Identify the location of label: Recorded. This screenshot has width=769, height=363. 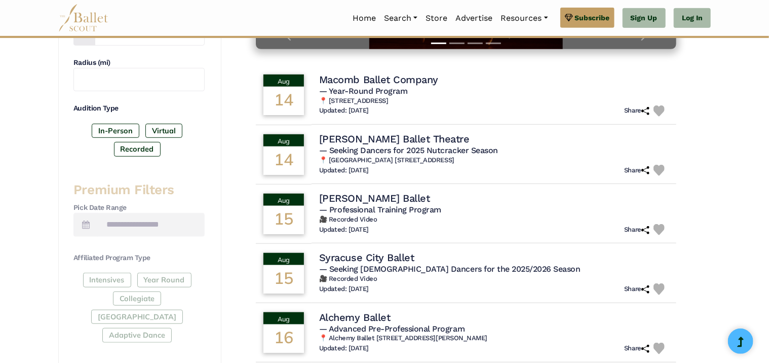
(137, 149).